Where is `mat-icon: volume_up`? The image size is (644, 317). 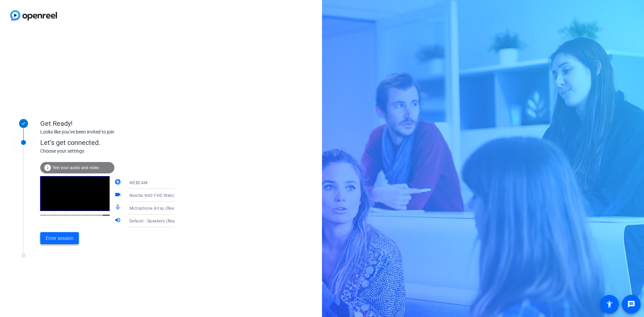 mat-icon: volume_up is located at coordinates (118, 221).